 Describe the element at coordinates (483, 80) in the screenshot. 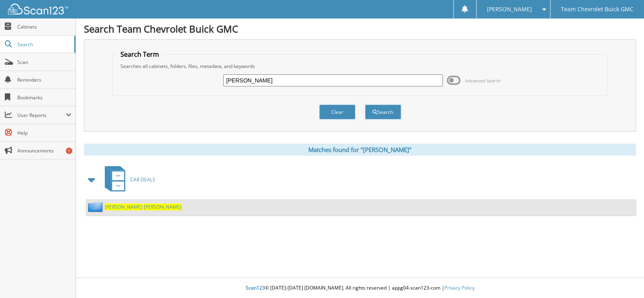

I see `span: Advanced Search` at that location.